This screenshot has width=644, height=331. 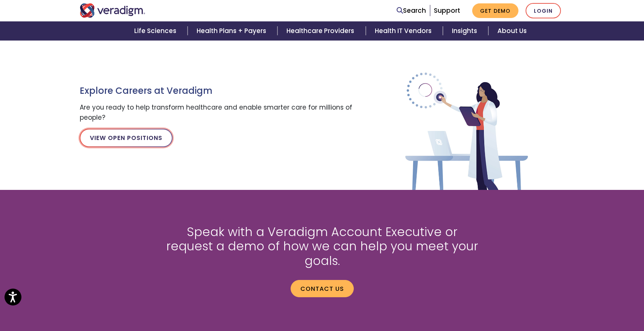 What do you see at coordinates (219, 113) in the screenshot?
I see `p: Are you ready to help transform healthcare and enable smarter care for millions of people?` at bounding box center [219, 113].